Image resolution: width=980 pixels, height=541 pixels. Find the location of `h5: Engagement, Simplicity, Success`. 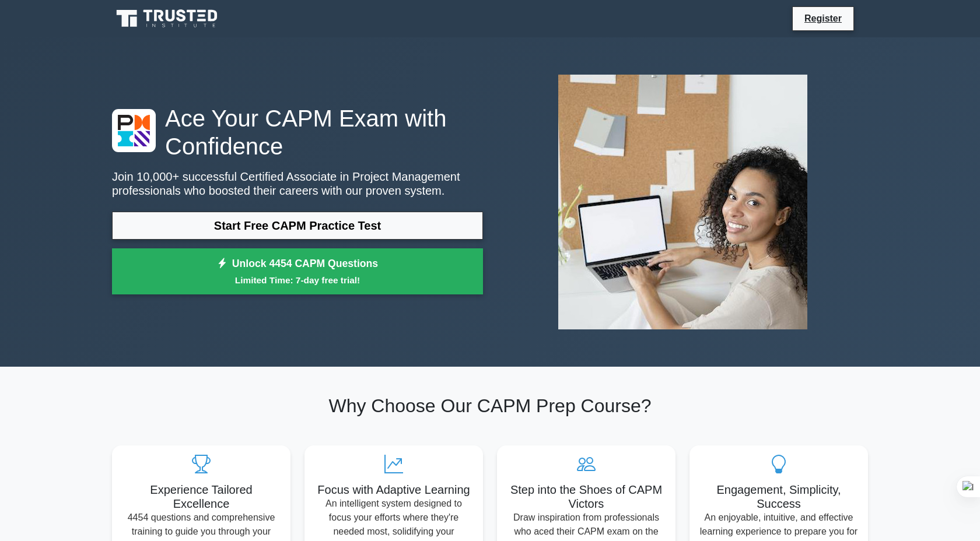

h5: Engagement, Simplicity, Success is located at coordinates (779, 496).